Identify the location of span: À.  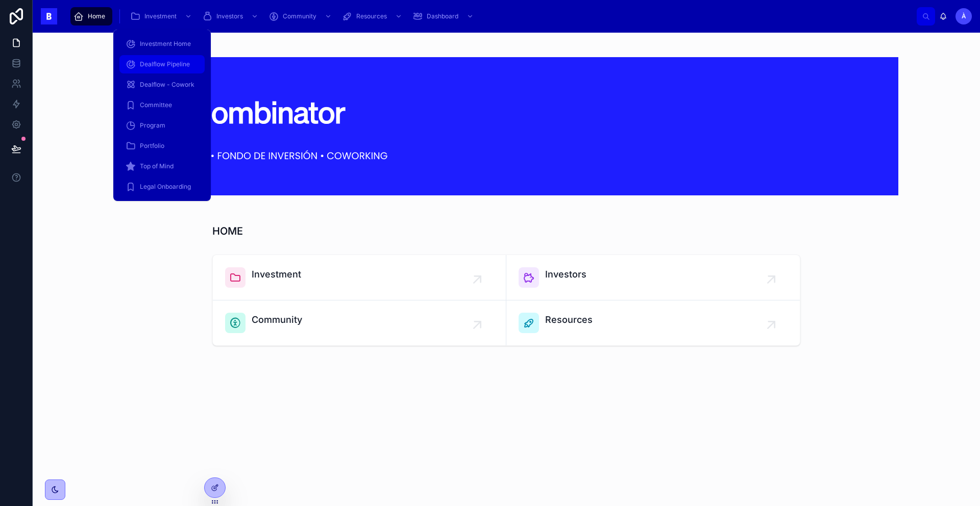
(963, 17).